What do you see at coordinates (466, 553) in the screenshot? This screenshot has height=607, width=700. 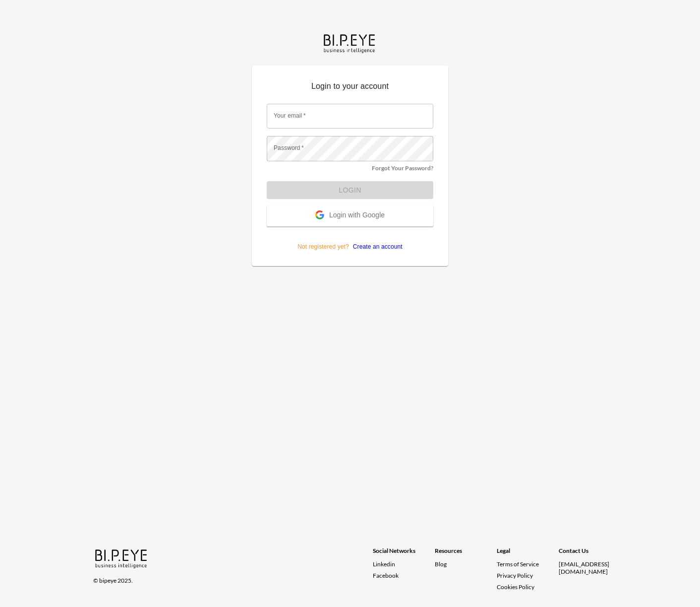 I see `div: Resources` at bounding box center [466, 553].